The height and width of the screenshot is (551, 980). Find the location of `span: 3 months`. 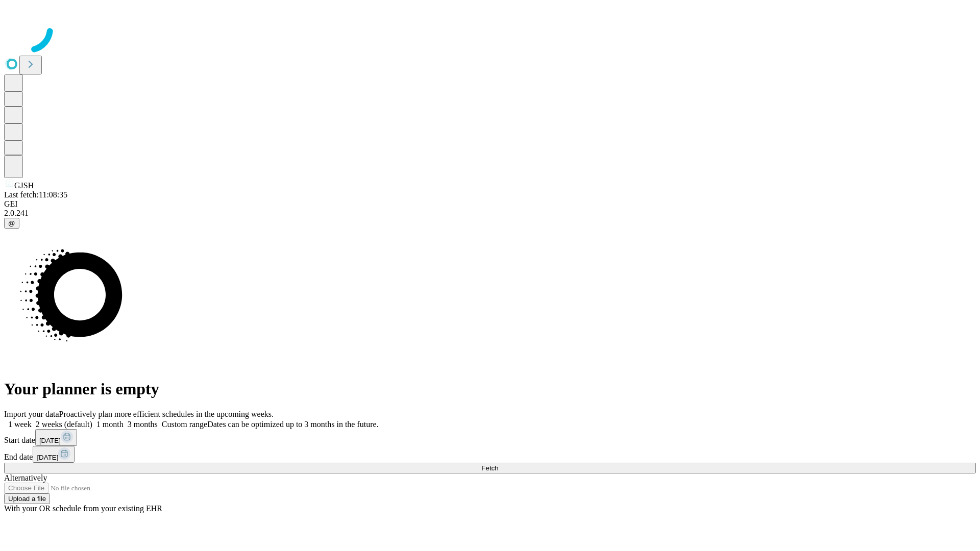

span: 3 months is located at coordinates (142, 424).